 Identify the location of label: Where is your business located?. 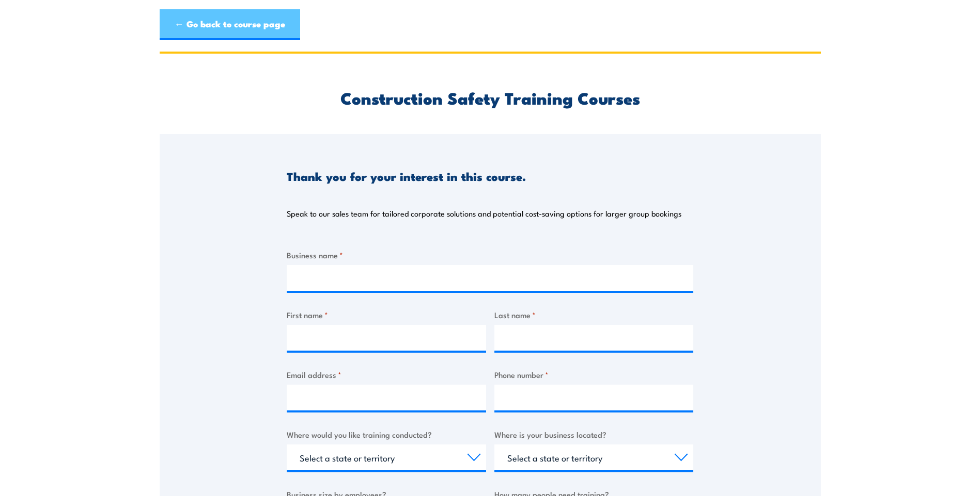
(594, 435).